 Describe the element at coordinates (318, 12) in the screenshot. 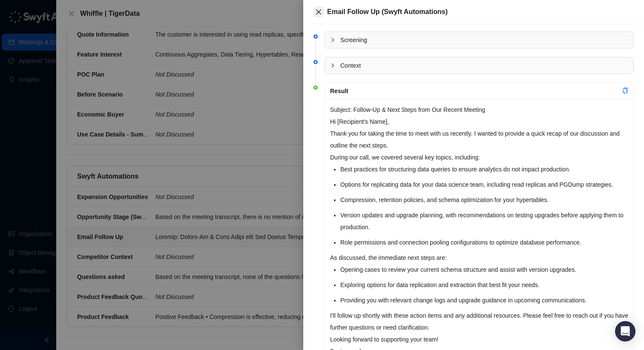

I see `button: Close` at that location.